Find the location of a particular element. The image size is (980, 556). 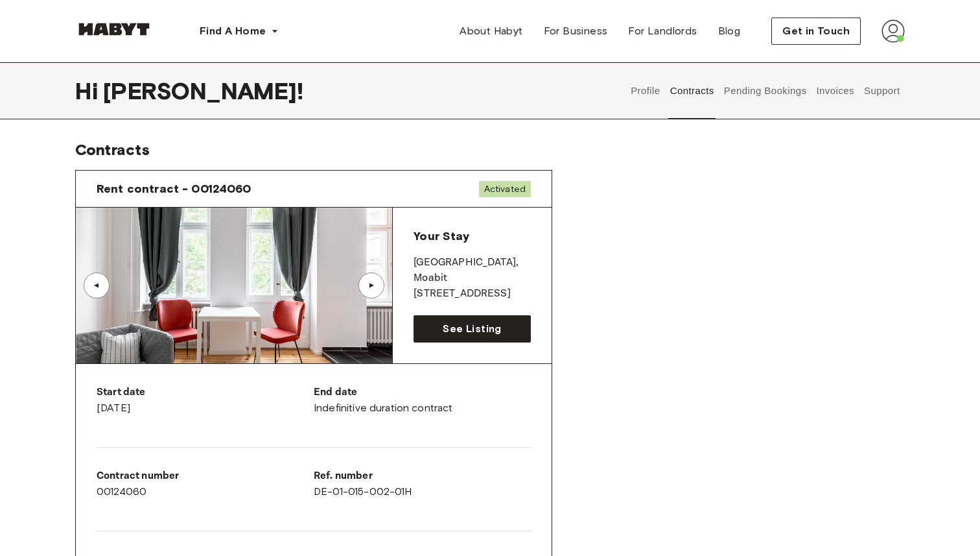

img: avatar is located at coordinates (893, 31).